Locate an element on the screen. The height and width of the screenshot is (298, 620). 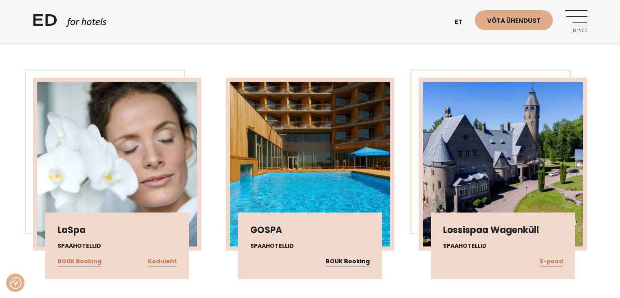
a: Võta ühendust is located at coordinates (514, 20).